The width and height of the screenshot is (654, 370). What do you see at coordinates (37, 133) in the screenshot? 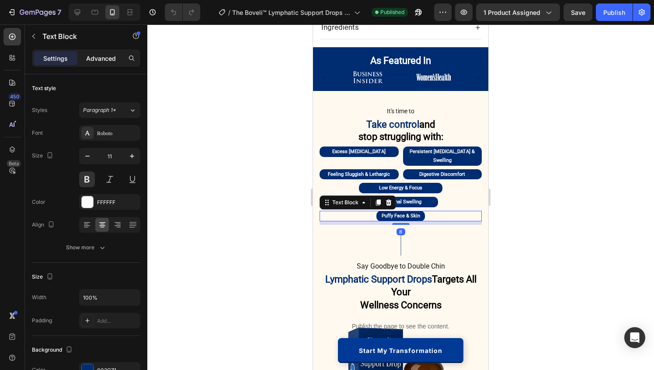
I see `div: Font` at bounding box center [37, 133].